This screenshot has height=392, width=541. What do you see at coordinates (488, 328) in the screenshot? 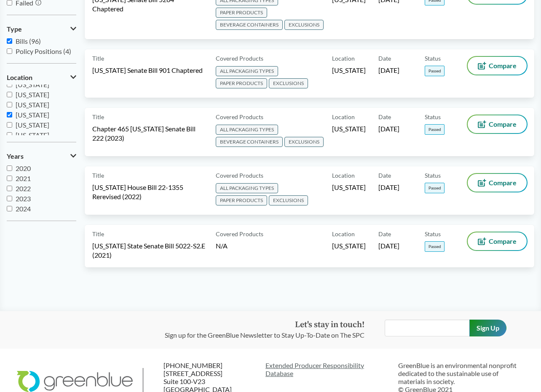
I see `input: Sign Up` at bounding box center [488, 328].